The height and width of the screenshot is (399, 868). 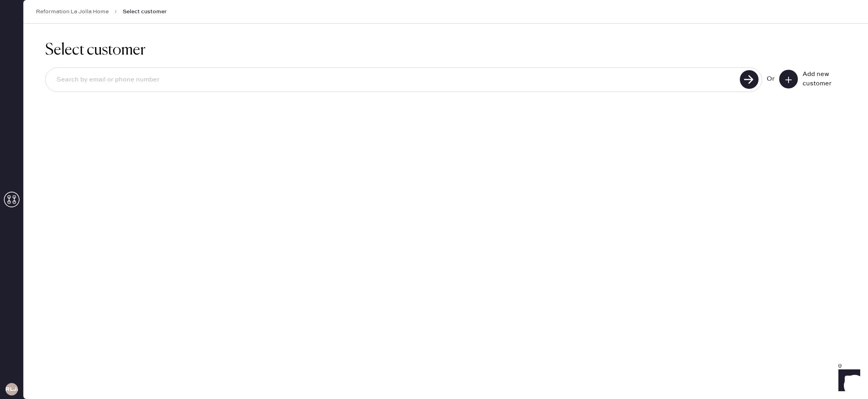 I want to click on span: Select customer, so click(x=144, y=12).